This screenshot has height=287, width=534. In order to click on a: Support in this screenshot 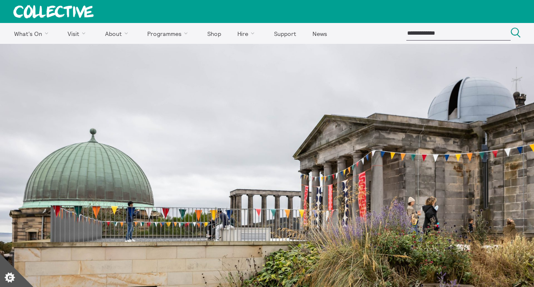, I will do `click(285, 33)`.